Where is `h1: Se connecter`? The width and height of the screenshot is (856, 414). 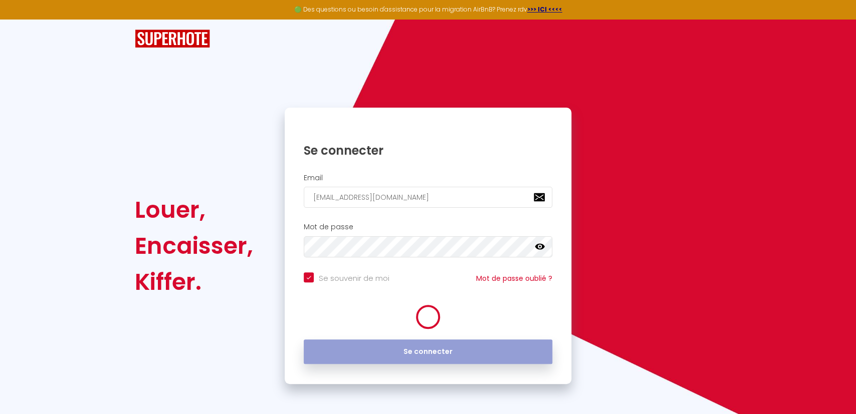 h1: Se connecter is located at coordinates (428, 150).